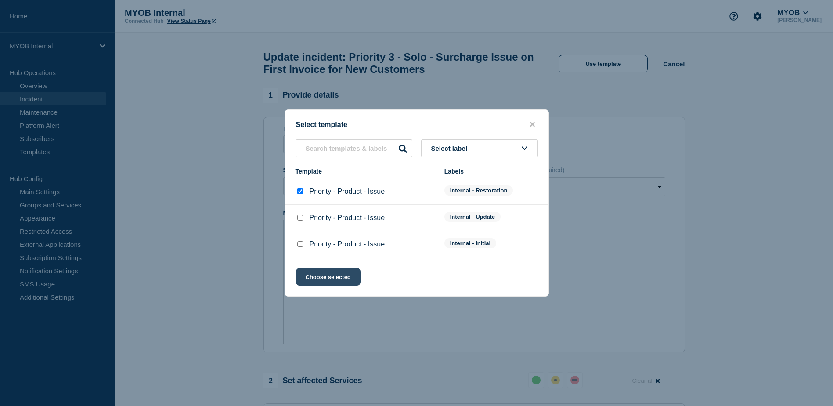 The image size is (833, 406). Describe the element at coordinates (365, 171) in the screenshot. I see `div: Template` at that location.